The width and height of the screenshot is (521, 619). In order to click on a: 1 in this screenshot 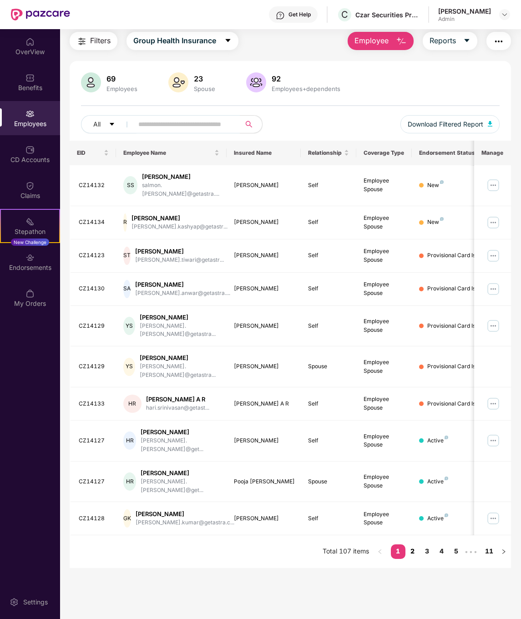, I will do `click(398, 551)`.